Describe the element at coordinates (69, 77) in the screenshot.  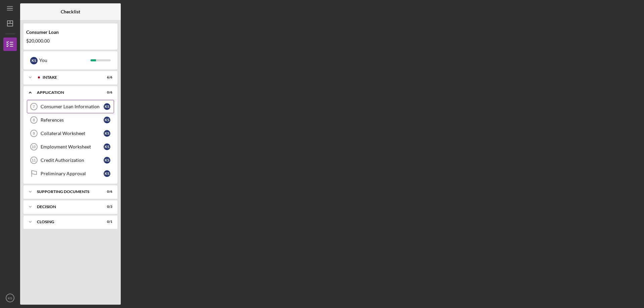
I see `div: Intake` at that location.